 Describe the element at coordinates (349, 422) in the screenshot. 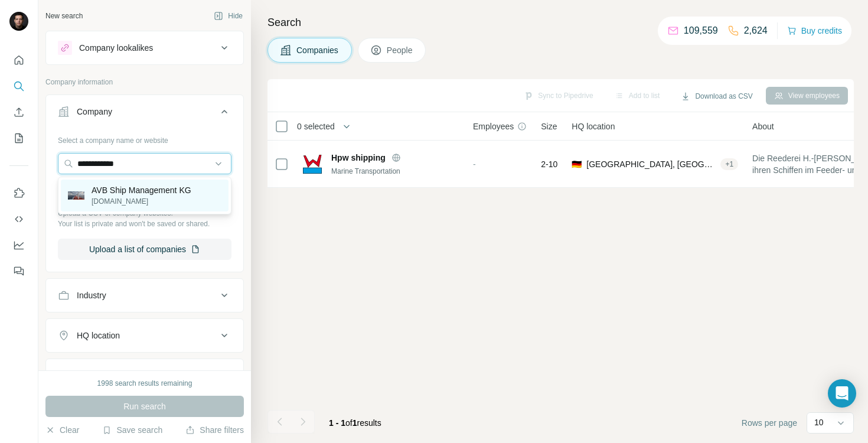

I see `span: of` at that location.